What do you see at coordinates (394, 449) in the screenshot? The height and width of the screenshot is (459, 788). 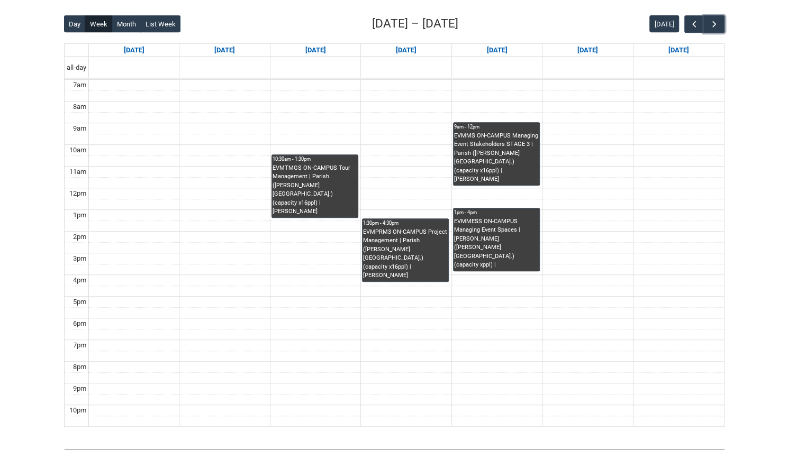 I see `img: REDU_GREY_LINE` at bounding box center [394, 449].